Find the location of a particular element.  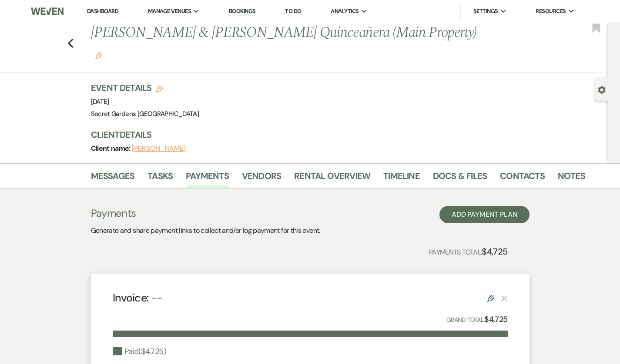

p: Grand Total: is located at coordinates (477, 319).